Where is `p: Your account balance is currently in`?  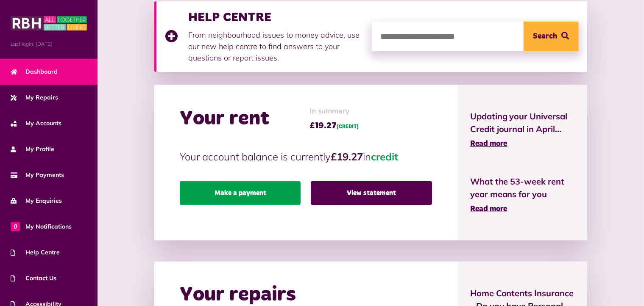 p: Your account balance is currently in is located at coordinates (306, 157).